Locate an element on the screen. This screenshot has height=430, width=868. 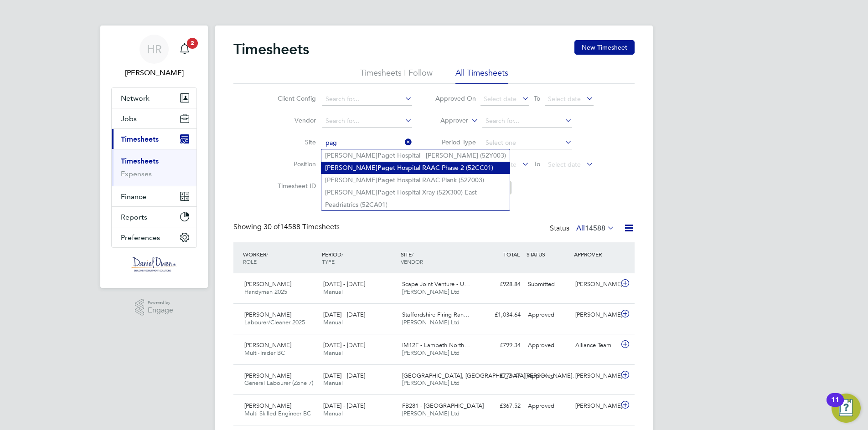
div: Alliance Team is located at coordinates (595, 345).